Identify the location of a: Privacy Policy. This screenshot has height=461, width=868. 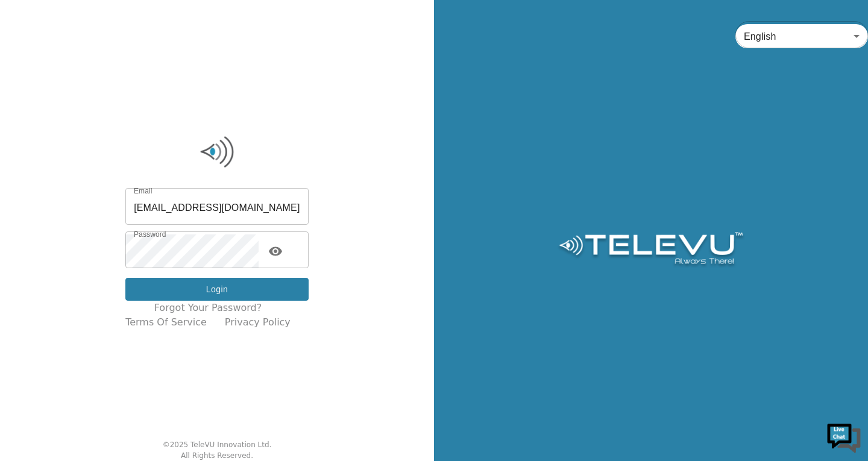
(257, 322).